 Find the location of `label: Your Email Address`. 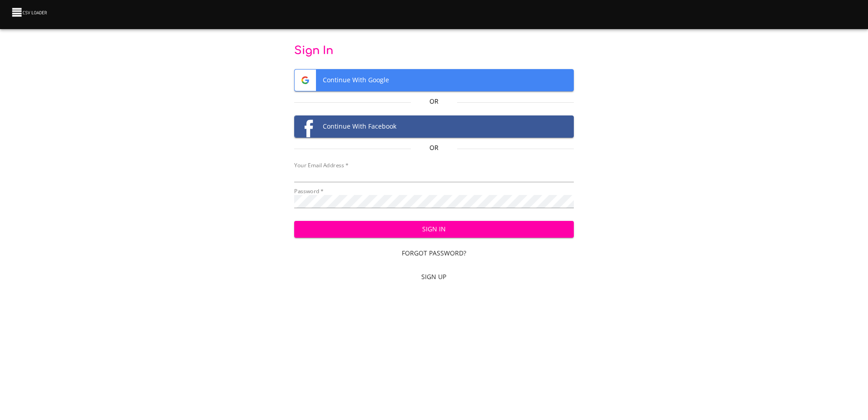

label: Your Email Address is located at coordinates (321, 166).